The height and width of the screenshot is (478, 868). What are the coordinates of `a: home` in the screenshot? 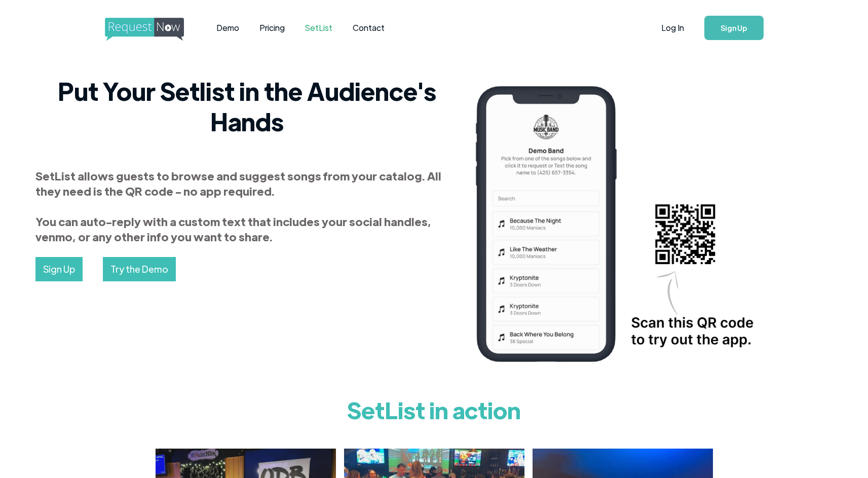 It's located at (143, 28).